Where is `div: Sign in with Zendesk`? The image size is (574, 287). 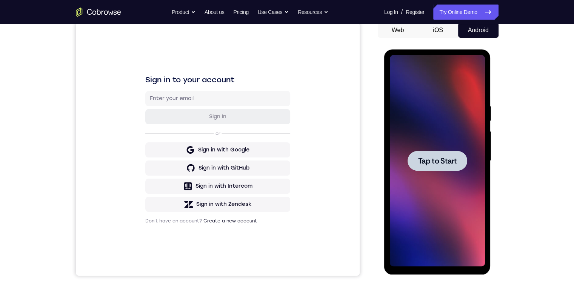
div: Sign in with Zendesk is located at coordinates (148, 181).